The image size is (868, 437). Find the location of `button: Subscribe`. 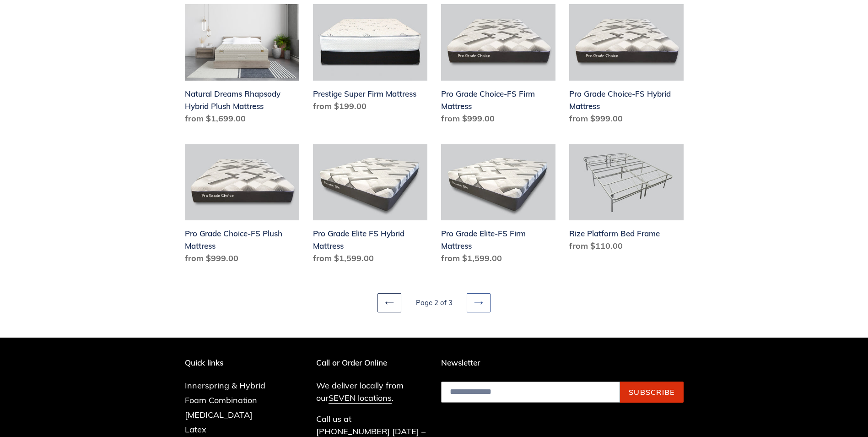

button: Subscribe is located at coordinates (651, 392).